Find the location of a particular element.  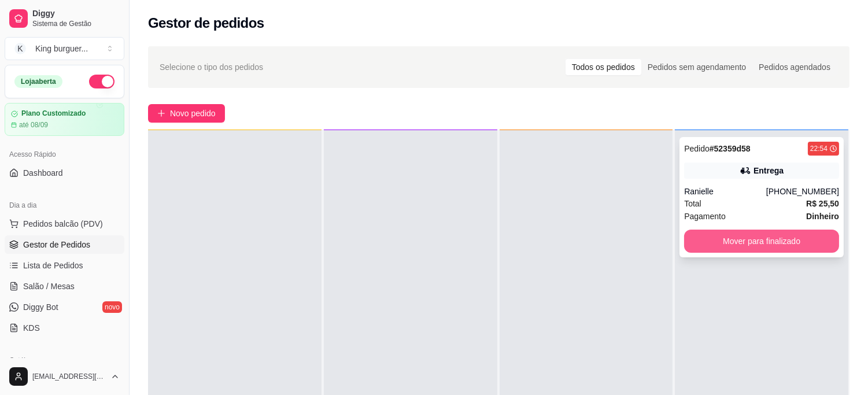

span: Diggy is located at coordinates (76, 14).